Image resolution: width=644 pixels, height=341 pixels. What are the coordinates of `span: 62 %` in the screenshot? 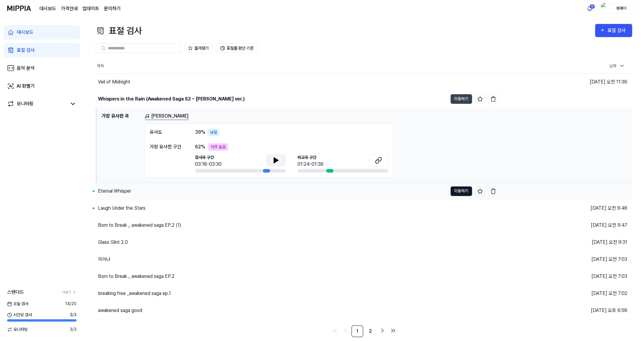 It's located at (200, 147).